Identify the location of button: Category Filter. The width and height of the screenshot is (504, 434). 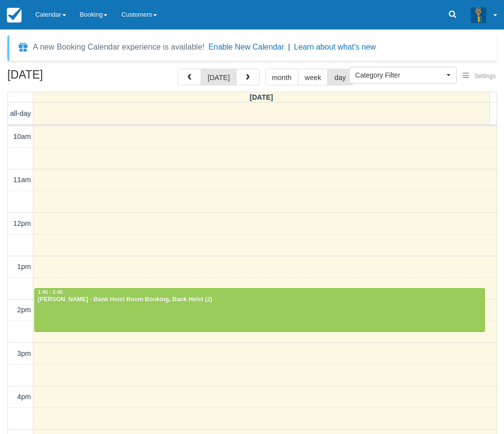
(403, 75).